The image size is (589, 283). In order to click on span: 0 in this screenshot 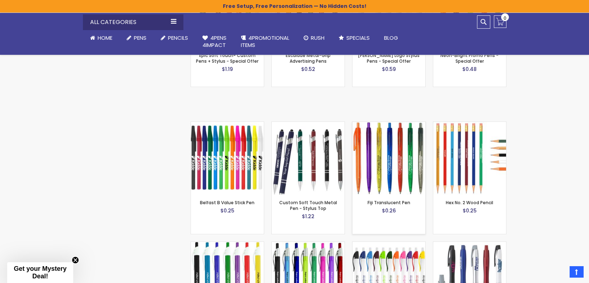, I will do `click(505, 18)`.